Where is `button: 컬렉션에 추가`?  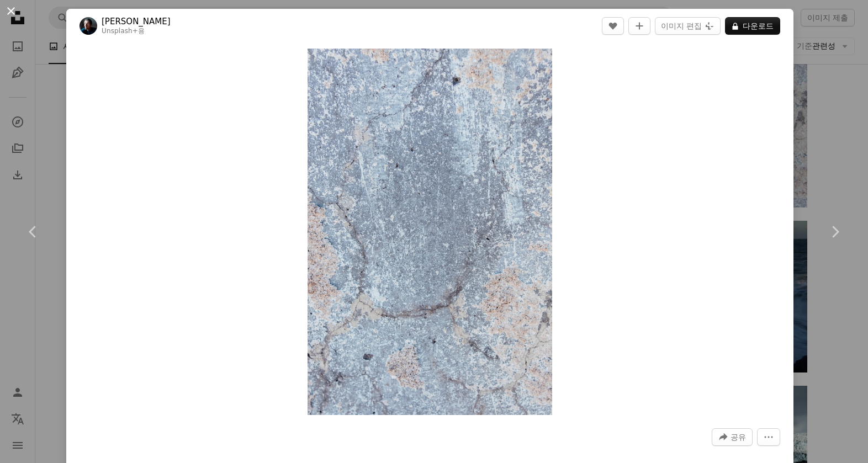 button: 컬렉션에 추가 is located at coordinates (640, 26).